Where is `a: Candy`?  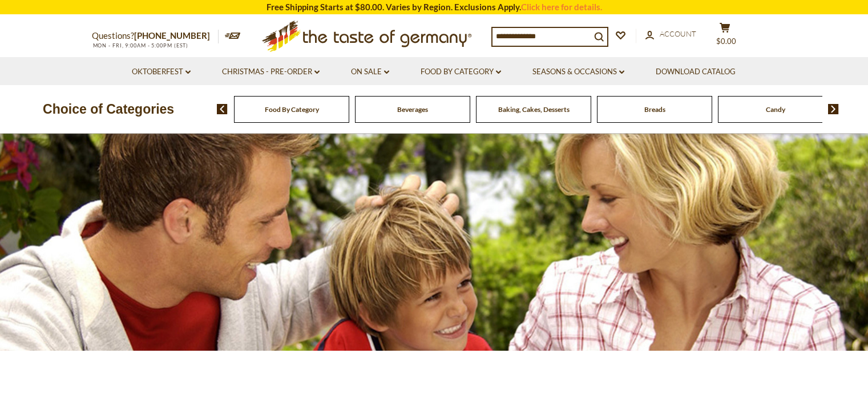 a: Candy is located at coordinates (776, 109).